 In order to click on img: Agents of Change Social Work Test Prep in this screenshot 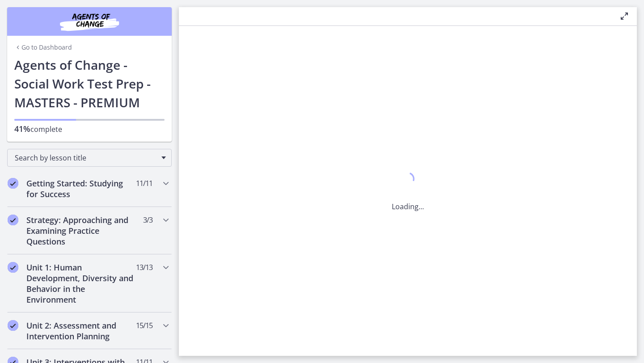, I will do `click(89, 21)`.